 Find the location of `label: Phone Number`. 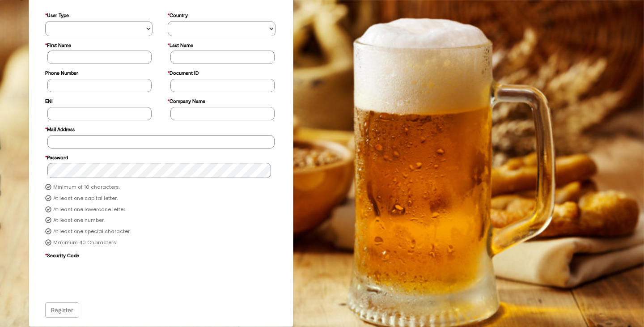

label: Phone Number is located at coordinates (62, 72).